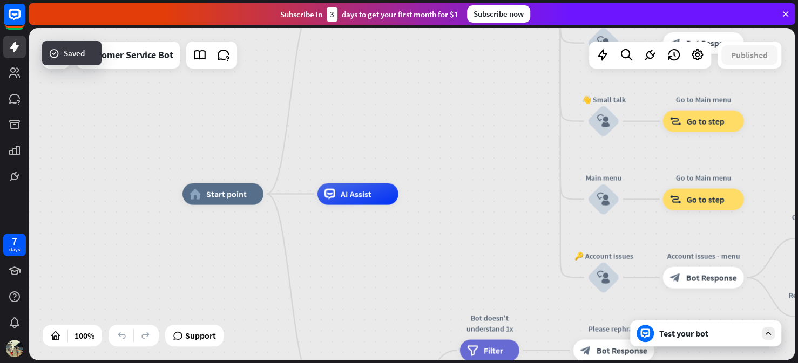 Image resolution: width=798 pixels, height=363 pixels. Describe the element at coordinates (472, 350) in the screenshot. I see `i: filter` at that location.